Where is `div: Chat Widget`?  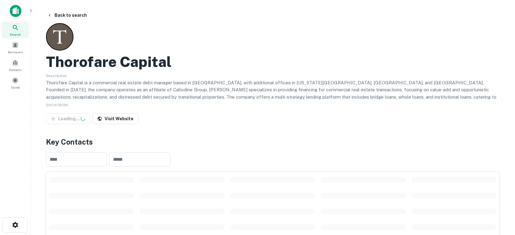
div: Chat Widget is located at coordinates (500, 201).